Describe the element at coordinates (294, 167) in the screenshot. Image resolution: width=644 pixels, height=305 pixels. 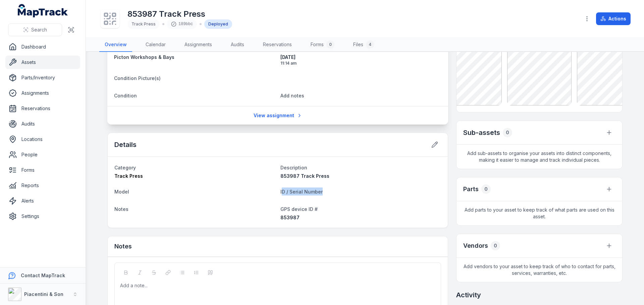
I see `span: Description` at that location.